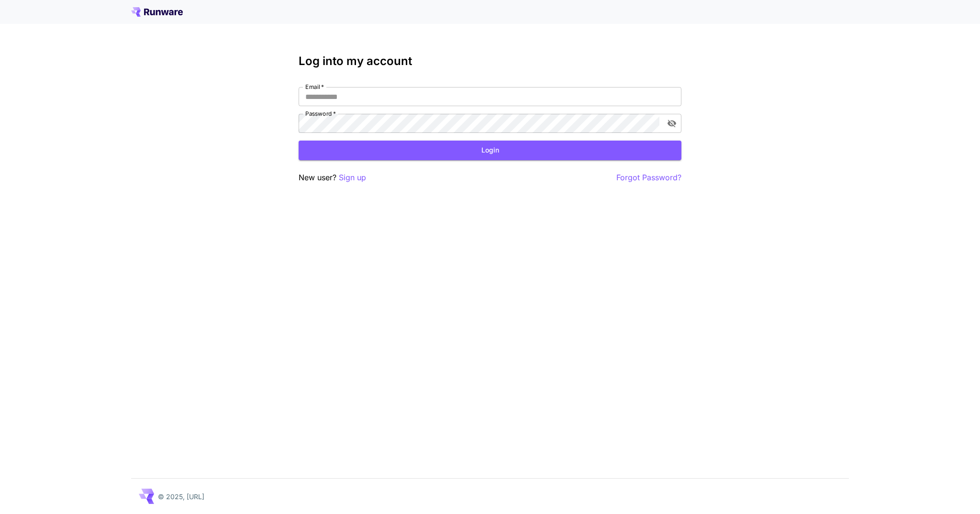 Image resolution: width=980 pixels, height=514 pixels. Describe the element at coordinates (490, 150) in the screenshot. I see `button: Login` at that location.